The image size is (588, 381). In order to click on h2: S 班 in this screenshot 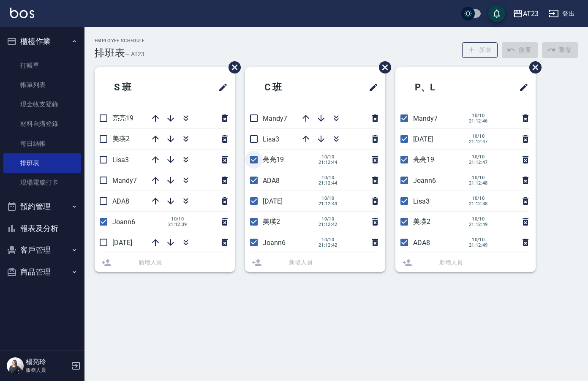, I will do `click(140, 87)`.